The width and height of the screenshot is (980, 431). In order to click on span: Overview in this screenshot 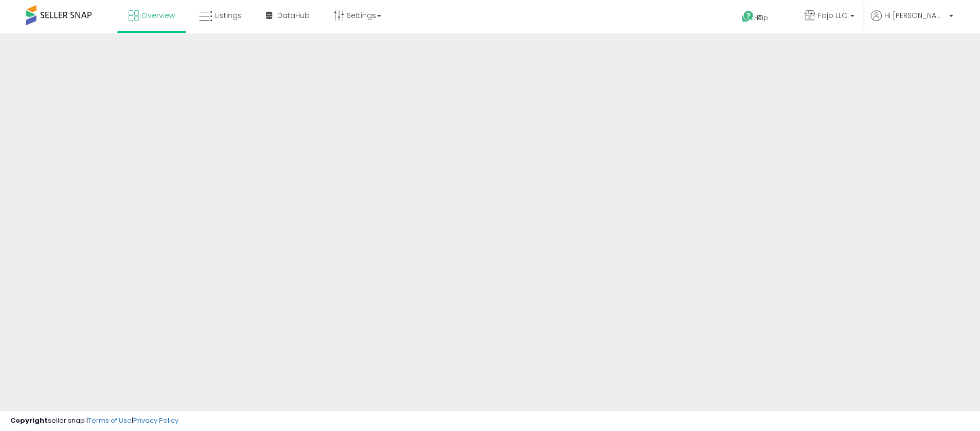, I will do `click(158, 15)`.